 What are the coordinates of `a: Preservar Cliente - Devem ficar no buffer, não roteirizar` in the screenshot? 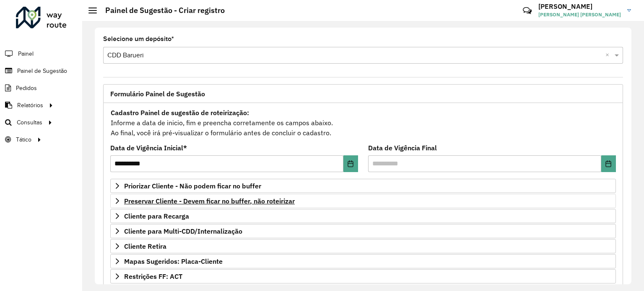 It's located at (363, 201).